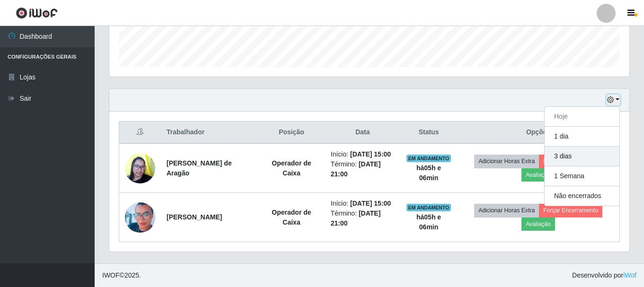 This screenshot has height=287, width=644. What do you see at coordinates (630, 276) in the screenshot?
I see `a: iWof` at bounding box center [630, 276].